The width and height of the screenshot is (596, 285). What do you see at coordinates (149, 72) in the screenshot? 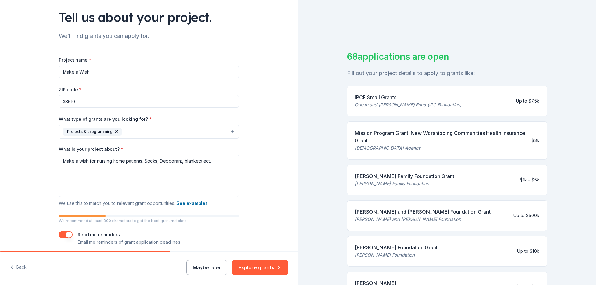
I see `input: After school program` at bounding box center [149, 72].